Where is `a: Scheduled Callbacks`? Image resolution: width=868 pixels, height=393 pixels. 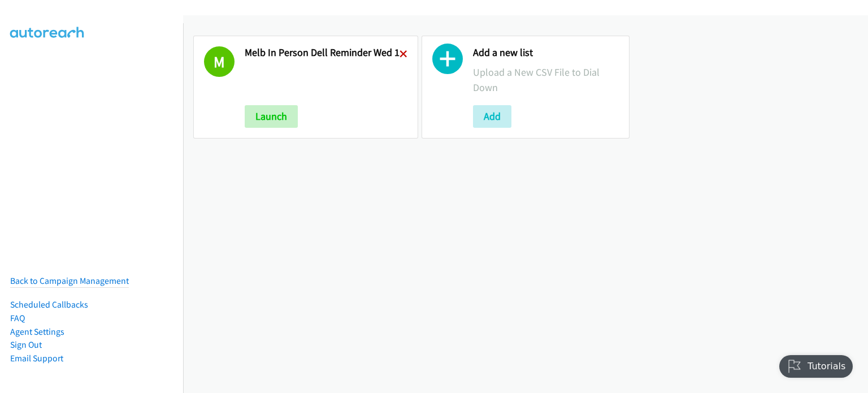 a: Scheduled Callbacks is located at coordinates (49, 304).